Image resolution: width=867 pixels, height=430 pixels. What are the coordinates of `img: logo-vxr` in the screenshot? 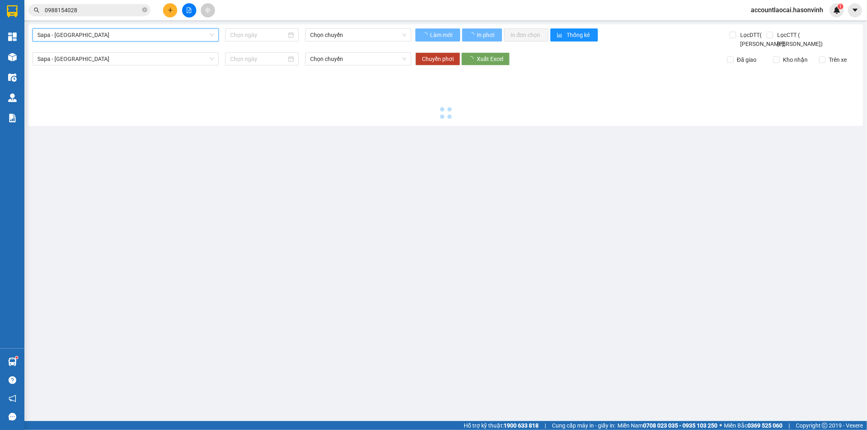 It's located at (12, 11).